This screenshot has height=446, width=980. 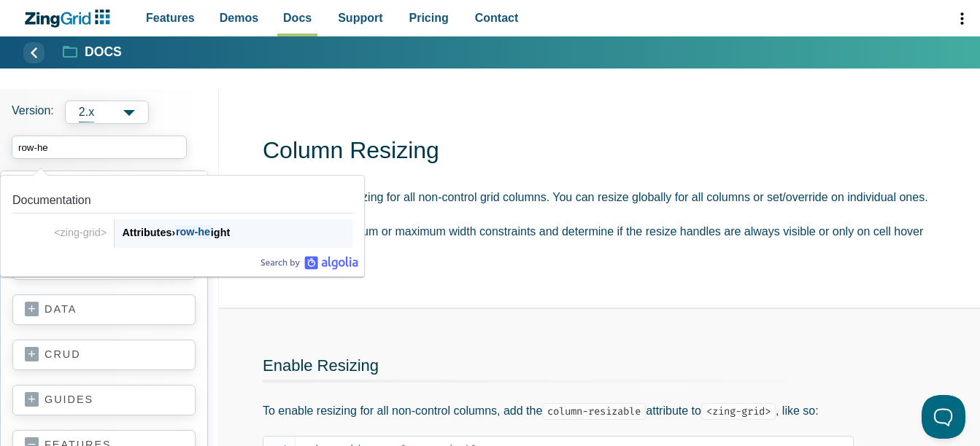 What do you see at coordinates (310, 263) in the screenshot?
I see `a: Algolia` at bounding box center [310, 263].